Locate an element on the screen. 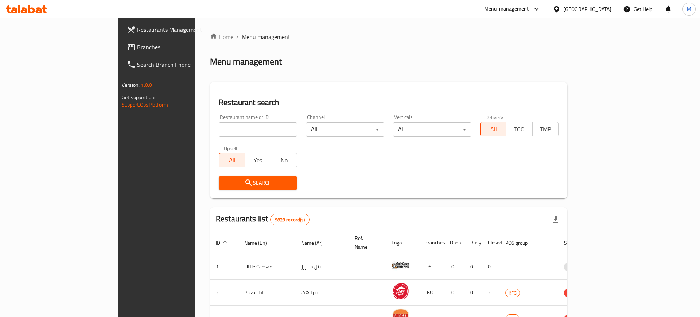 This screenshot has width=700, height=317. h2: Menu management is located at coordinates (246, 62).